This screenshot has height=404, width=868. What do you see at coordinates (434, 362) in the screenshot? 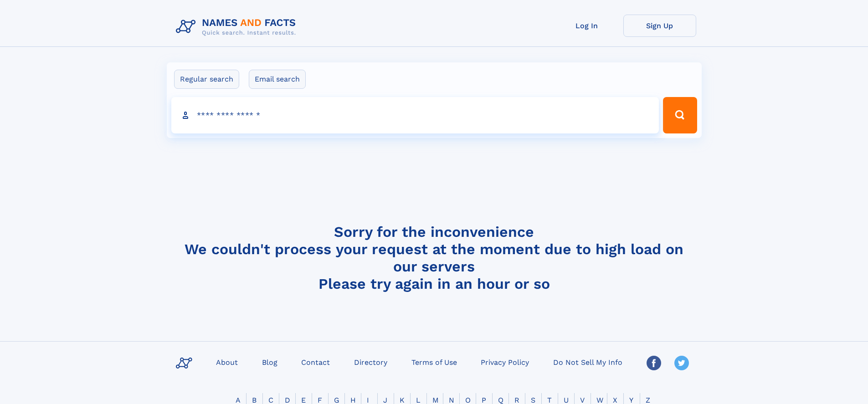
I see `a: Terms of Use` at bounding box center [434, 362].